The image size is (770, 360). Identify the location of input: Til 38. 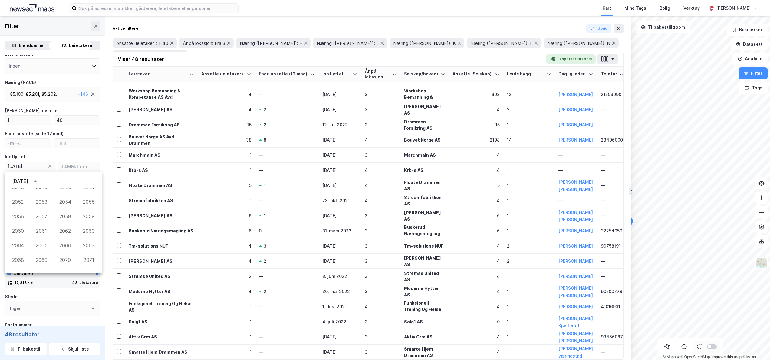
(77, 120).